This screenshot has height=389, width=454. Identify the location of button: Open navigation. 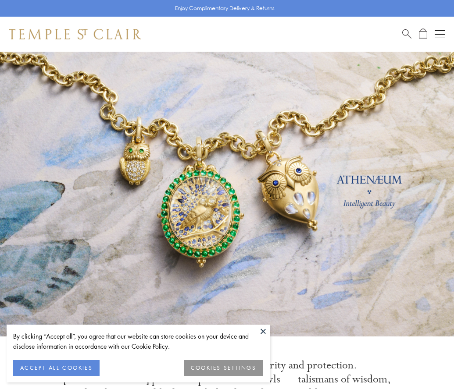
(440, 34).